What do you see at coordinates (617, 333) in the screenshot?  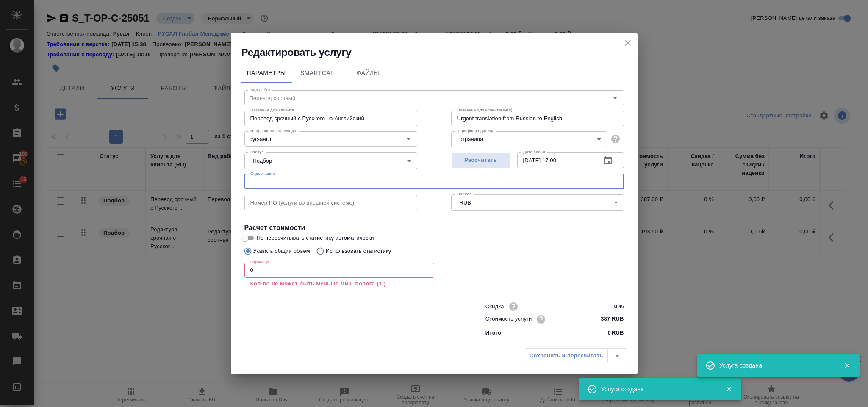 I see `p: RUB` at bounding box center [617, 333].